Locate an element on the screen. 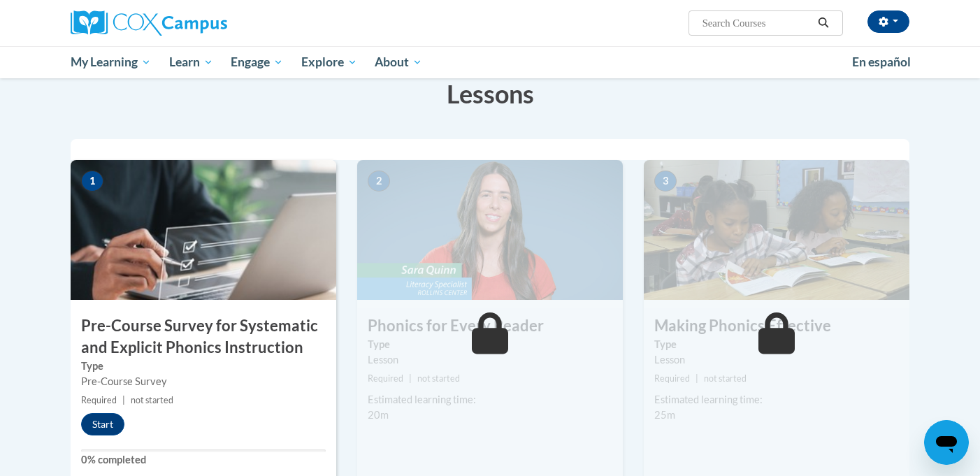  a: Engage is located at coordinates (256, 62).